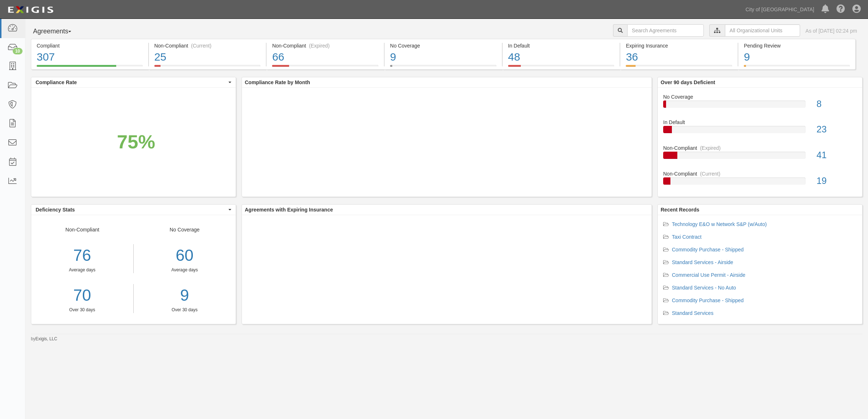 The height and width of the screenshot is (419, 868). What do you see at coordinates (719, 224) in the screenshot?
I see `a: Technology E&O w Network S&P (w/Auto)` at bounding box center [719, 224].